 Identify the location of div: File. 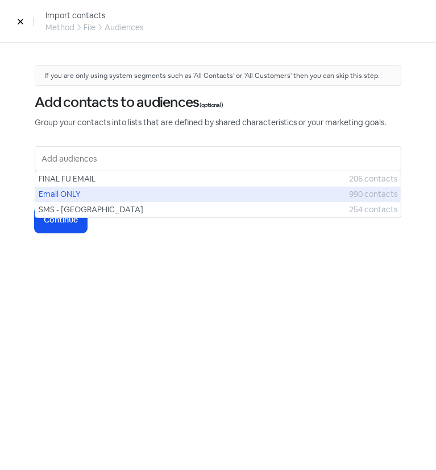
(89, 27).